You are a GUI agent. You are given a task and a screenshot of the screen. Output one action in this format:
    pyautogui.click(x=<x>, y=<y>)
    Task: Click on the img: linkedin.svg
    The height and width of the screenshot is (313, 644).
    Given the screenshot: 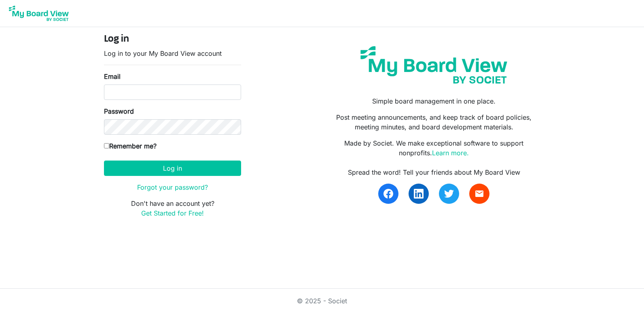 What is the action you would take?
    pyautogui.click(x=419, y=194)
    